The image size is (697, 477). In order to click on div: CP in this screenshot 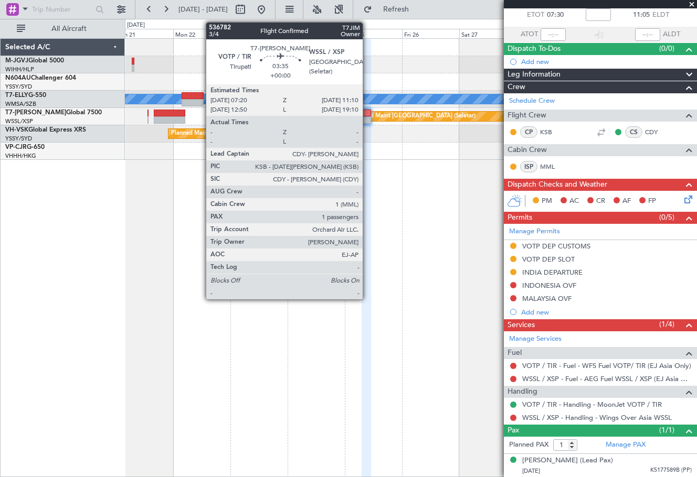, I will do `click(528, 132)`.